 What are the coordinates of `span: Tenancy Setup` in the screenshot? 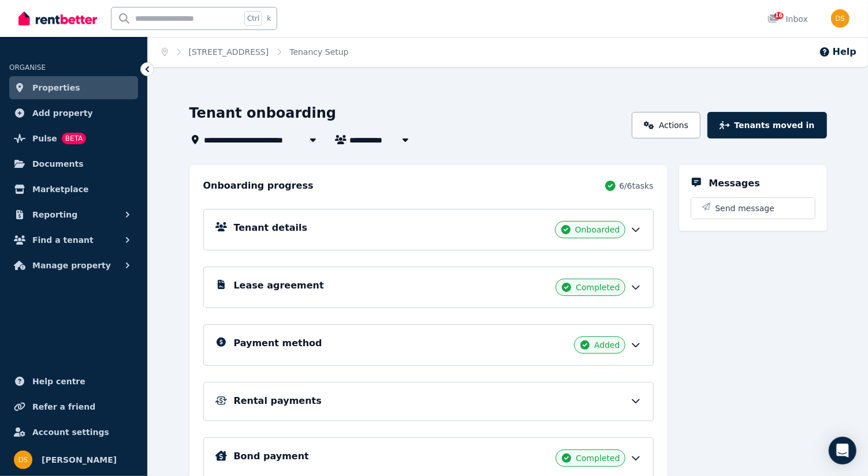 It's located at (319, 52).